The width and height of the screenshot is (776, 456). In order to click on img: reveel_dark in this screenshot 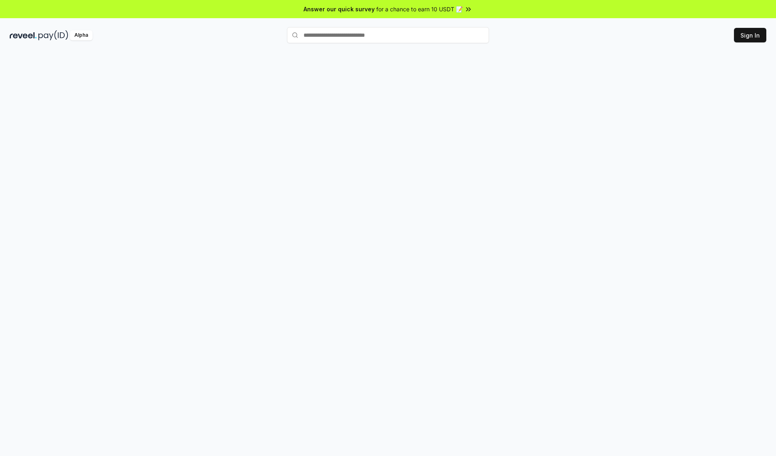, I will do `click(23, 35)`.